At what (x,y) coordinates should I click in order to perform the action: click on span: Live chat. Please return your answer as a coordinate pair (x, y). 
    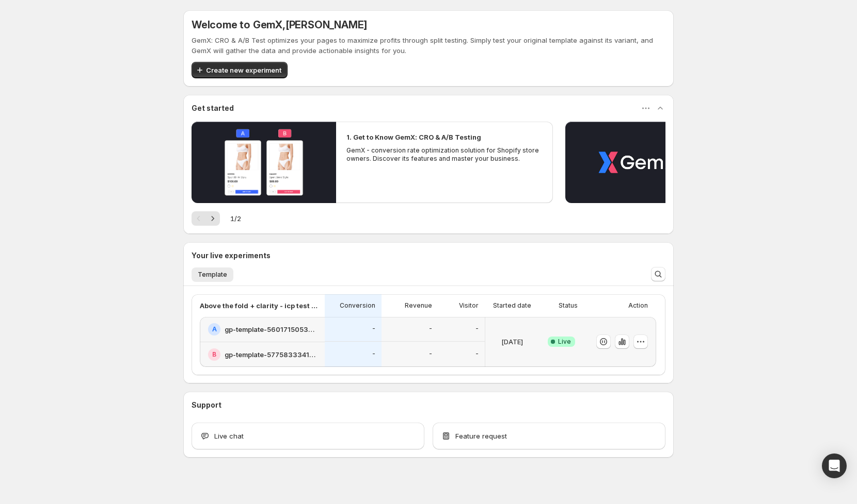
    Looking at the image, I should click on (229, 436).